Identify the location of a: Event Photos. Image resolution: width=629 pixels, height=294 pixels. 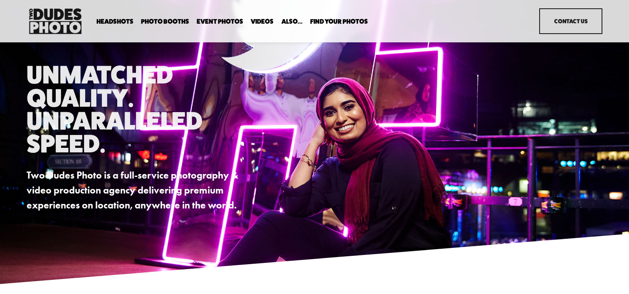
(220, 21).